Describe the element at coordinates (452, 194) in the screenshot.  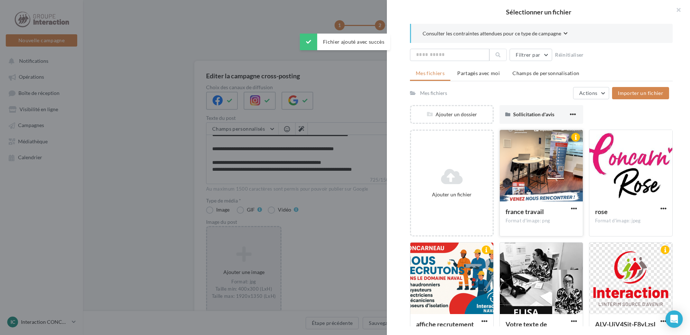
I see `div: Ajouter un fichier` at that location.